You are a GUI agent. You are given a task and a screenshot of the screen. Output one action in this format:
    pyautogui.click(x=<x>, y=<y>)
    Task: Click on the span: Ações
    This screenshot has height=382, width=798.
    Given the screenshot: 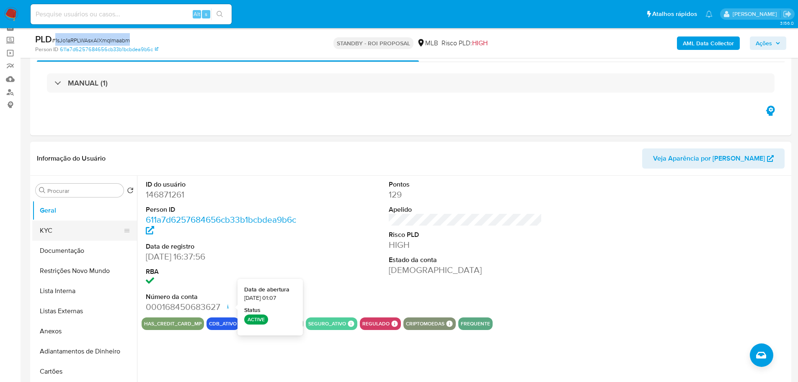 What is the action you would take?
    pyautogui.click(x=763, y=43)
    